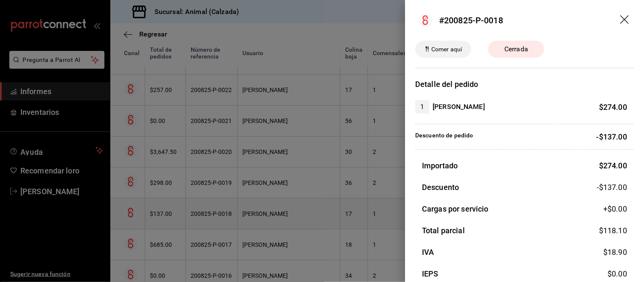 The width and height of the screenshot is (644, 282). I want to click on font: 1, so click(422, 106).